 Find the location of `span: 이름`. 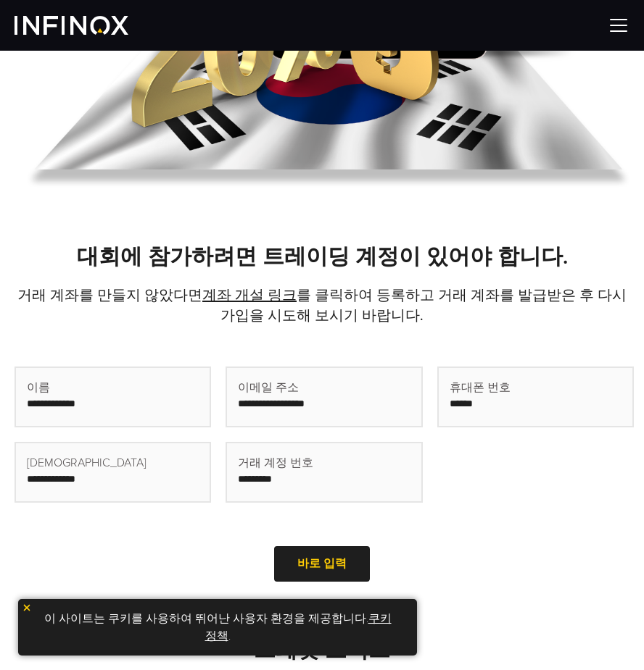

span: 이름 is located at coordinates (39, 387).